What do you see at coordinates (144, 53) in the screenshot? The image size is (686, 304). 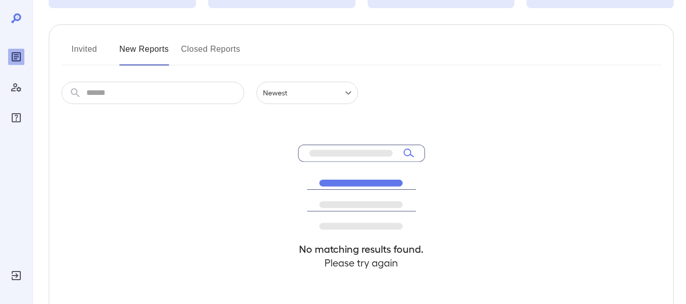 I see `button: New Reports` at bounding box center [144, 53].